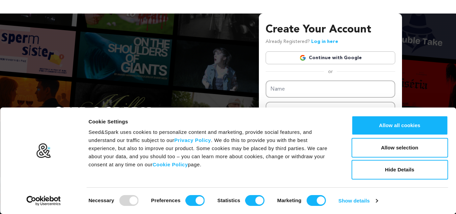 The width and height of the screenshot is (456, 214). What do you see at coordinates (170, 164) in the screenshot?
I see `a: Cookie Policy` at bounding box center [170, 164].